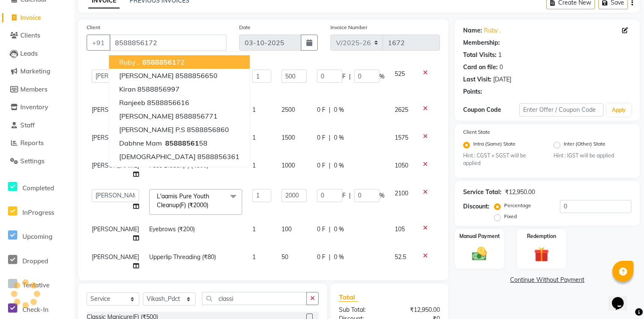  Describe the element at coordinates (472, 30) in the screenshot. I see `div: Name:` at that location.